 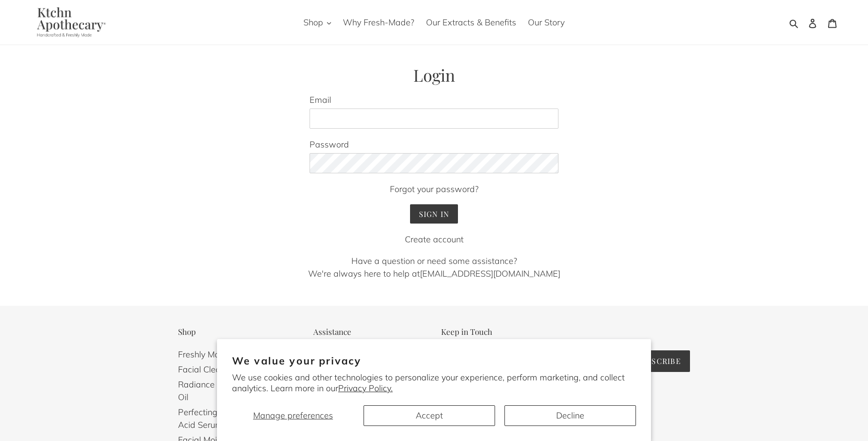 What do you see at coordinates (225, 391) in the screenshot?
I see `a: Radiance Renewal Face Oil` at bounding box center [225, 391].